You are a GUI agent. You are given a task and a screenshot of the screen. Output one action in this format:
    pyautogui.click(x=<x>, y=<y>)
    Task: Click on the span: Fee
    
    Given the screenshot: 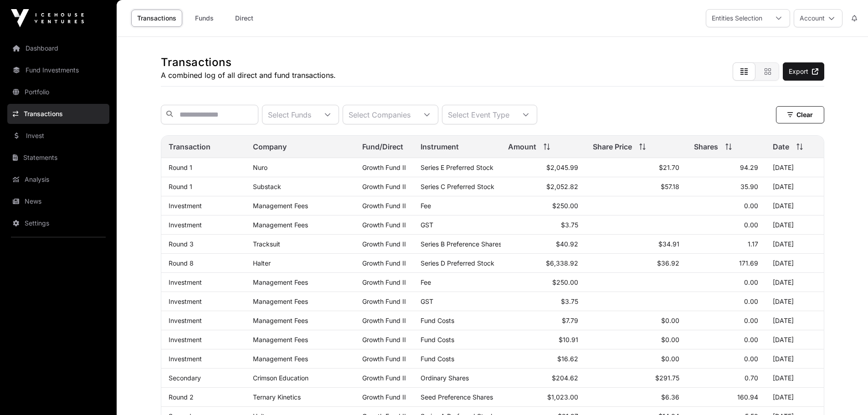 What is the action you would take?
    pyautogui.click(x=426, y=205)
    